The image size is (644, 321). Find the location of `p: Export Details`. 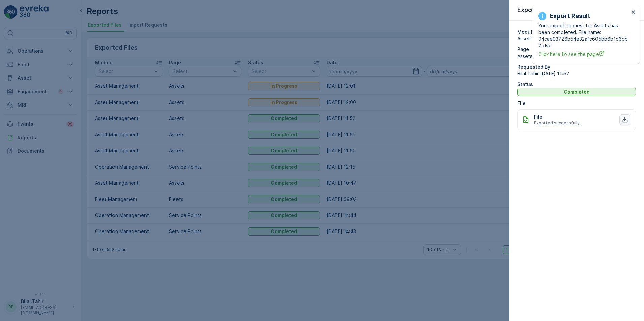

p: Export Details is located at coordinates (538, 10).